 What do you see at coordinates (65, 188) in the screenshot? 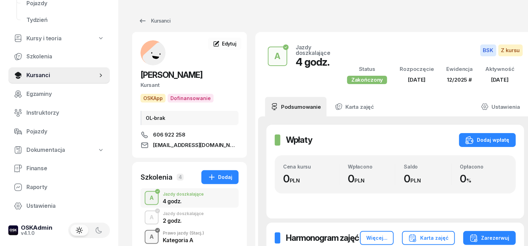
I see `span: Raporty` at bounding box center [65, 188].